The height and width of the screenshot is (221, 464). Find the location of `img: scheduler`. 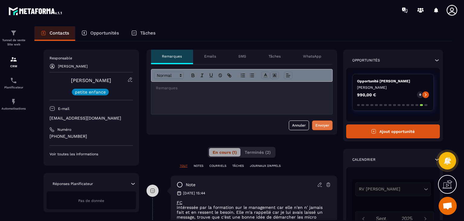

img: scheduler is located at coordinates (14, 80).